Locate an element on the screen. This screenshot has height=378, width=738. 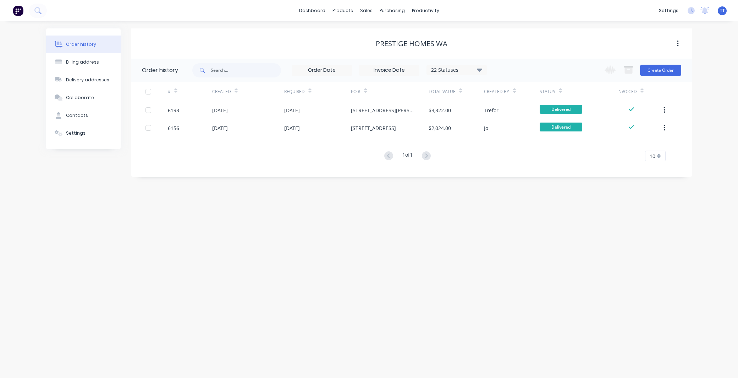
span: TT is located at coordinates (722, 11).